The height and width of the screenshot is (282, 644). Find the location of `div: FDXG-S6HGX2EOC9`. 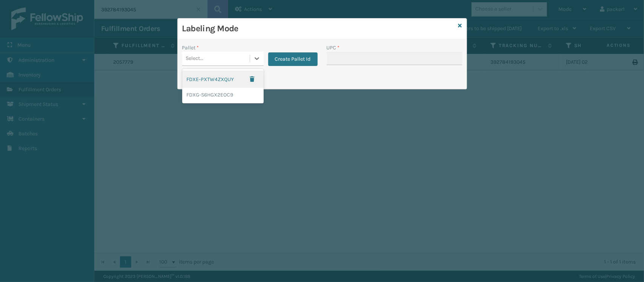

div: FDXG-S6HGX2EOC9 is located at coordinates (223, 95).